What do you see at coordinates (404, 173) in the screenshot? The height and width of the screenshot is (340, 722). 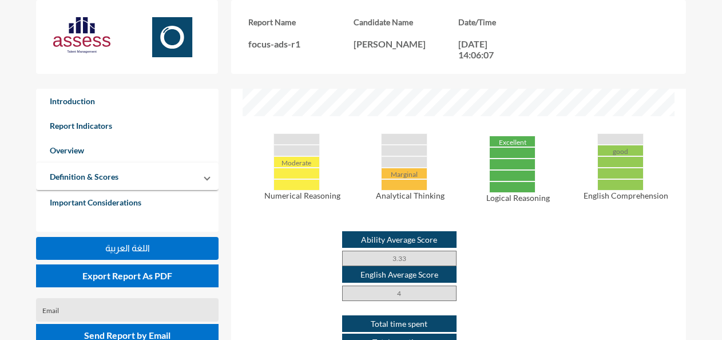 I see `div: Marginal` at bounding box center [404, 173].